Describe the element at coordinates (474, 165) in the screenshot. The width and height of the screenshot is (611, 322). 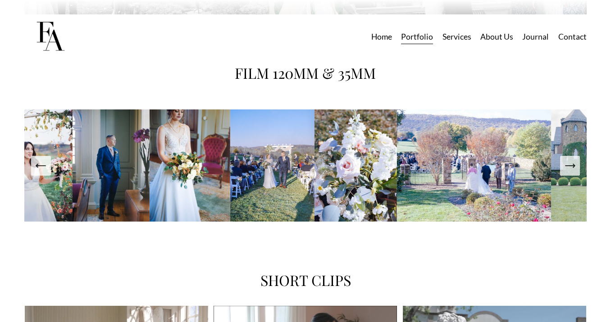
I see `img: 20231130 Anna and Stephen-051.jpg` at that location.